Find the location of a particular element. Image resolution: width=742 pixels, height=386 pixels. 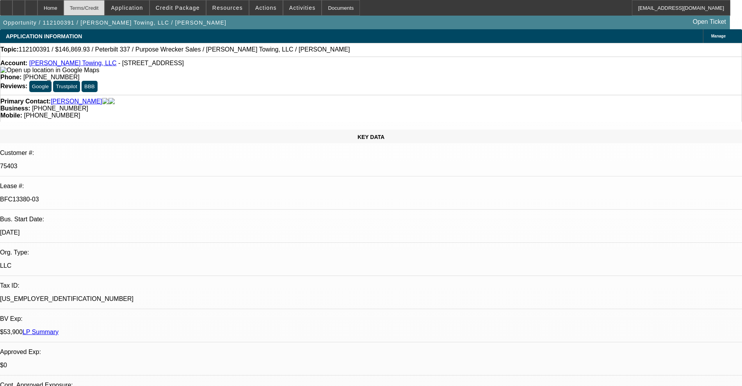

button: Google is located at coordinates (40, 86).